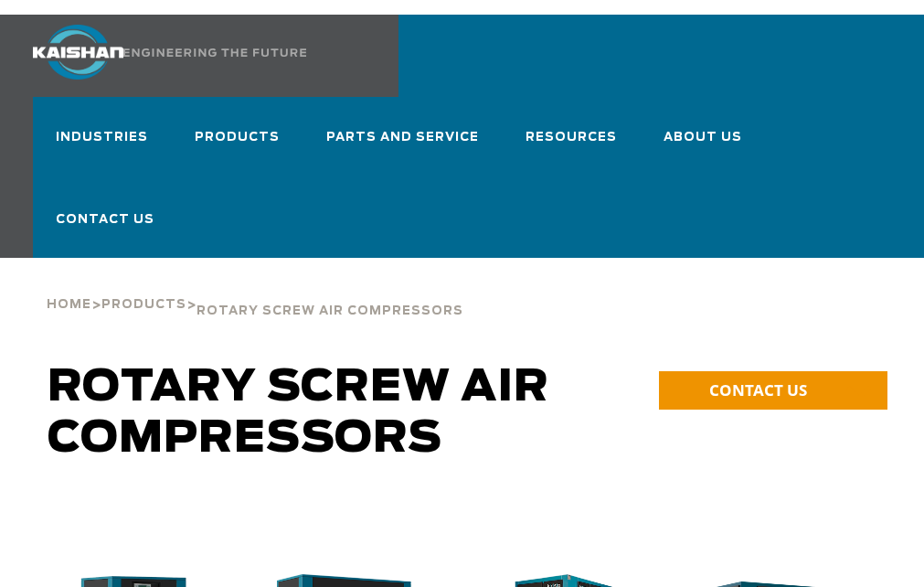 Image resolution: width=924 pixels, height=587 pixels. Describe the element at coordinates (69, 304) in the screenshot. I see `span: Home` at that location.